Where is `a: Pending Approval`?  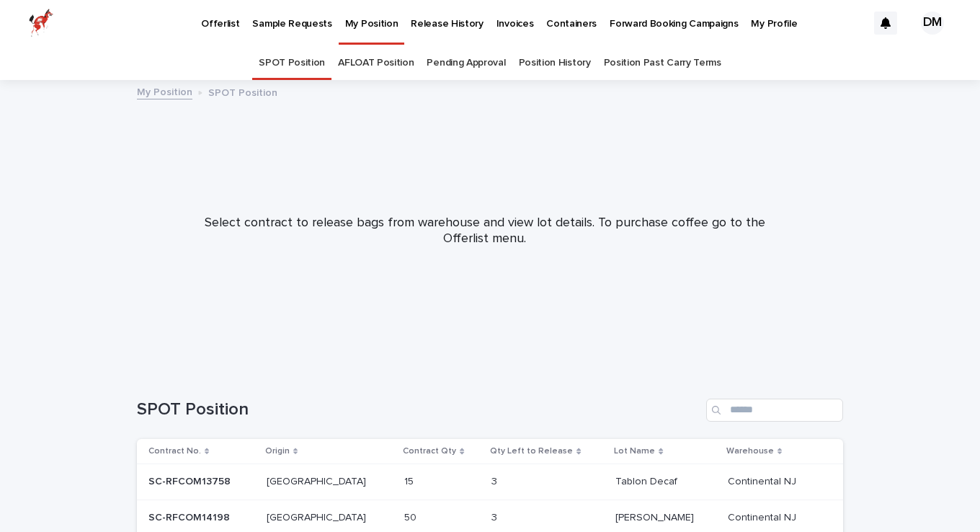
a: Pending Approval is located at coordinates (466, 63).